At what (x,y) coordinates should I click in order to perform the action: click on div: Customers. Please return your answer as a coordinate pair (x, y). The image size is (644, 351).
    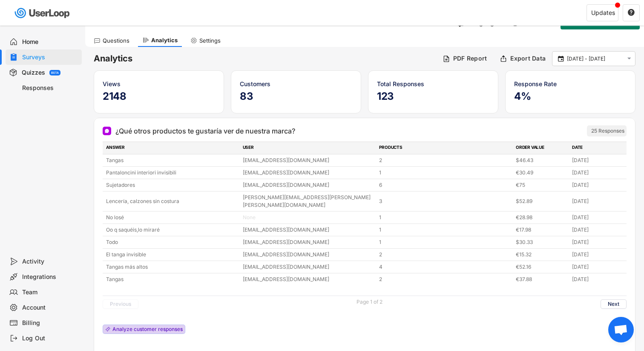
    Looking at the image, I should click on (296, 84).